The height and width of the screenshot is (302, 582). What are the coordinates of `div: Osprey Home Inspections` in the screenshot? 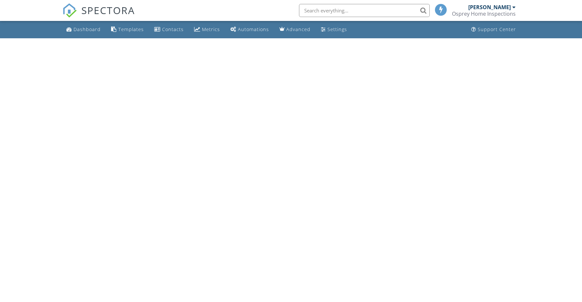 It's located at (484, 14).